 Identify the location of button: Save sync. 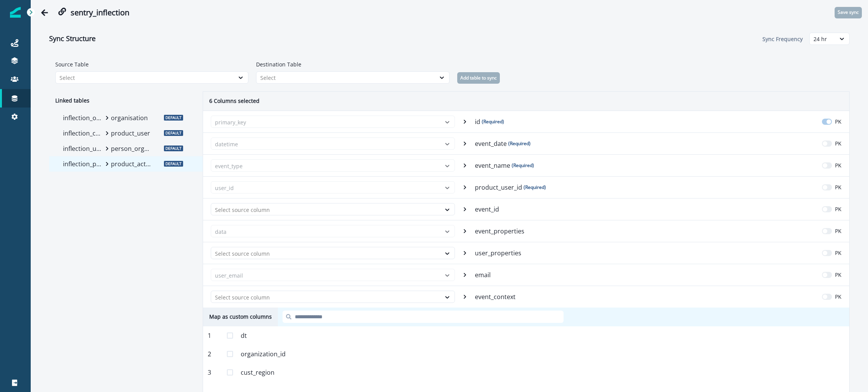
(848, 13).